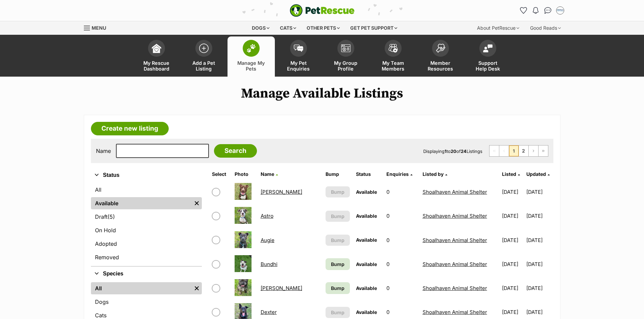  Describe the element at coordinates (433, 174) in the screenshot. I see `span: Listed by` at that location.